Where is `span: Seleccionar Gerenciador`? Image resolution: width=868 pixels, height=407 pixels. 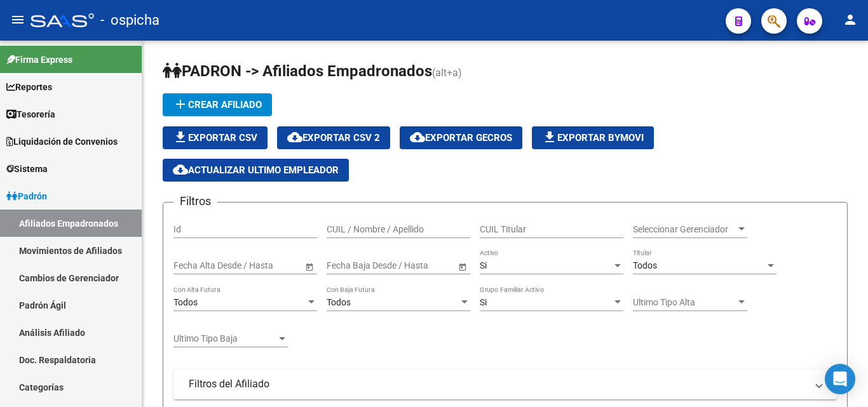 span: Seleccionar Gerenciador is located at coordinates (684, 229).